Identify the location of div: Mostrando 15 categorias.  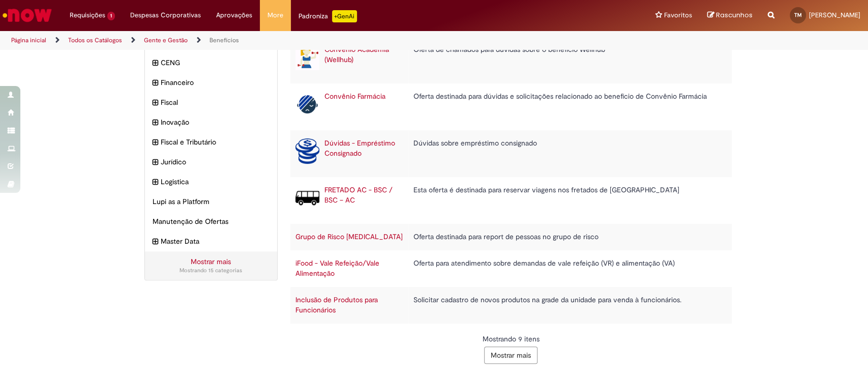
(211, 271).